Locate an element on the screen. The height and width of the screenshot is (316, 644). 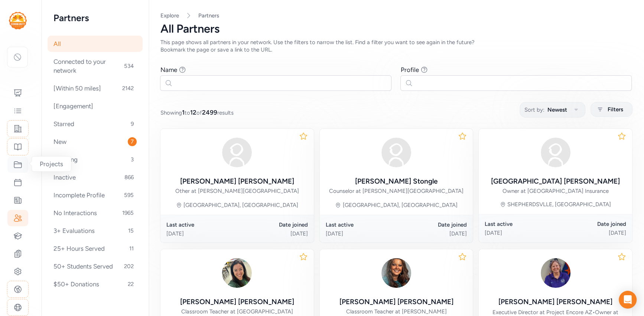
img: khUG5te3QyyyITDVQYlN is located at coordinates (237, 273).